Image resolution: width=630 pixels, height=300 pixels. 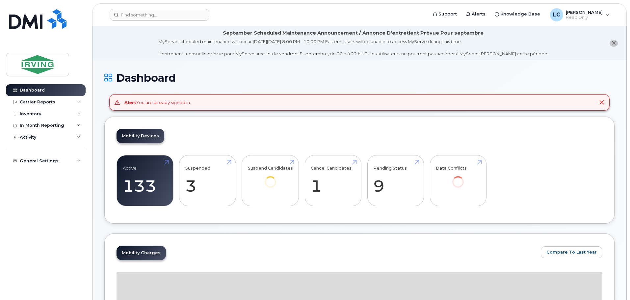 I want to click on button: Compare To Last Year, so click(x=572, y=252).